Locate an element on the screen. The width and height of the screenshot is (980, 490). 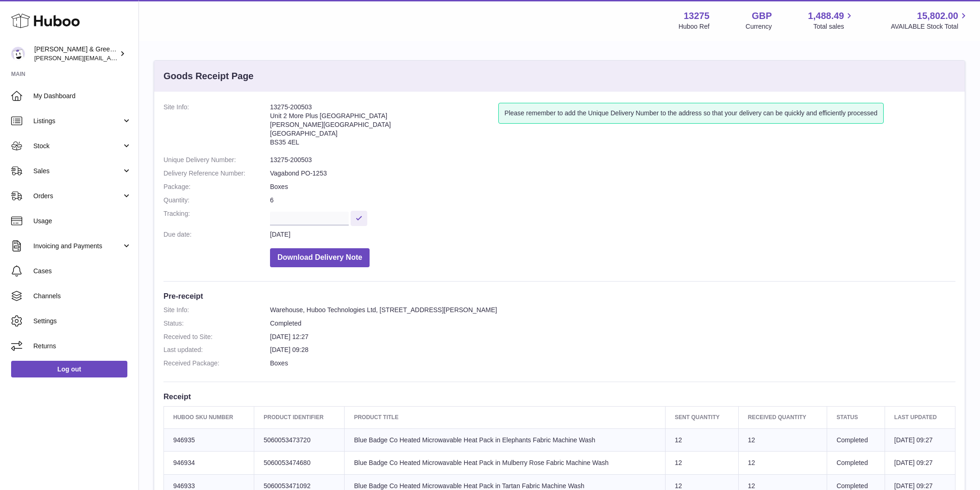
h3: Receipt is located at coordinates (559, 396).